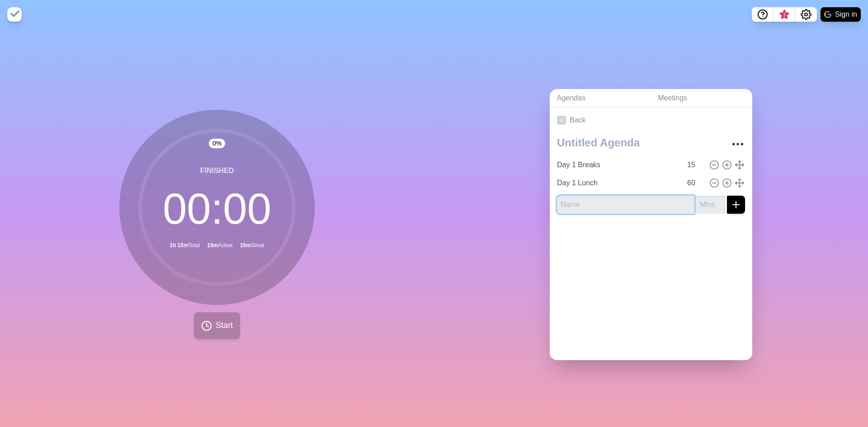 The height and width of the screenshot is (427, 868). What do you see at coordinates (15, 15) in the screenshot?
I see `img: timeblocks logo` at bounding box center [15, 15].